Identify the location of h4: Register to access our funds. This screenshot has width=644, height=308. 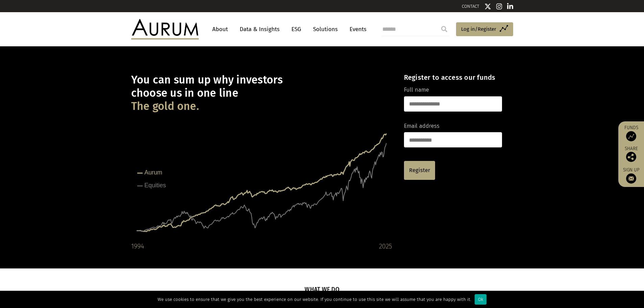
(453, 77).